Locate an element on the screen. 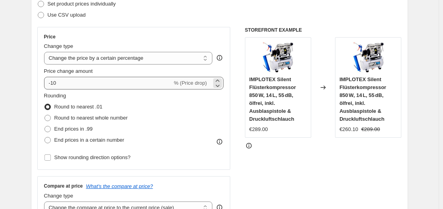  span: Rounding is located at coordinates (55, 96).